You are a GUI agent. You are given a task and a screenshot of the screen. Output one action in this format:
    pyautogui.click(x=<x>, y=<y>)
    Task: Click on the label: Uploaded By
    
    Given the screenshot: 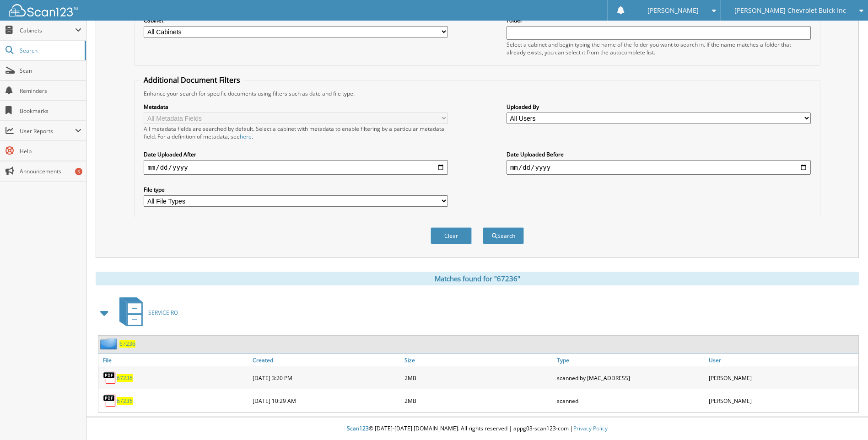 What is the action you would take?
    pyautogui.click(x=659, y=107)
    